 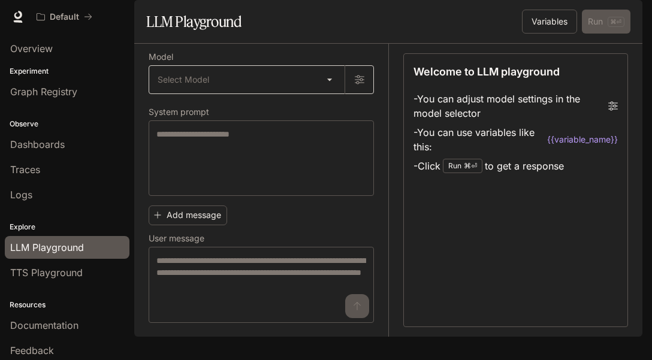 What do you see at coordinates (583, 140) in the screenshot?
I see `code: {{variable_name}}` at bounding box center [583, 140].